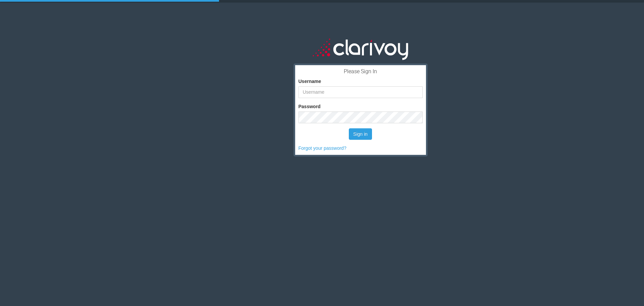  What do you see at coordinates (360, 134) in the screenshot?
I see `button: Sign in` at bounding box center [360, 134].